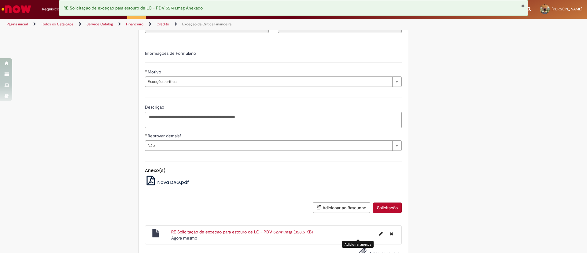 The height and width of the screenshot is (253, 587). Describe the element at coordinates (242, 232) in the screenshot. I see `a: RE Solicitação de exceção para estouro de LC - PDV 52741.msg (328.5 KB)` at that location.